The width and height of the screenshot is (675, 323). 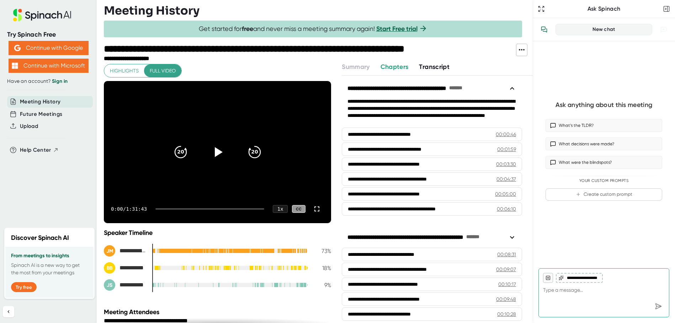 What do you see at coordinates (48, 35) in the screenshot?
I see `div: Try Spinach Free` at bounding box center [48, 35].